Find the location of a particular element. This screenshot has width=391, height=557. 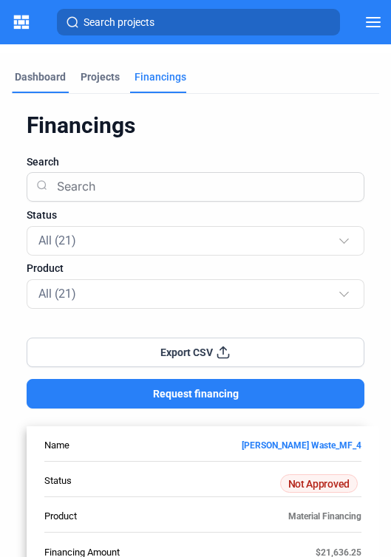

span: Status is located at coordinates (41, 215).